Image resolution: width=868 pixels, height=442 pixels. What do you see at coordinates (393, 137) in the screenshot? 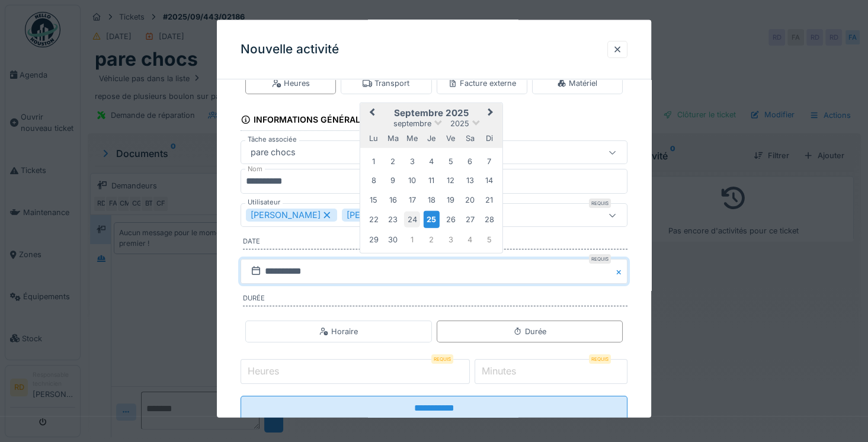
I see `div: mardi` at bounding box center [393, 137].